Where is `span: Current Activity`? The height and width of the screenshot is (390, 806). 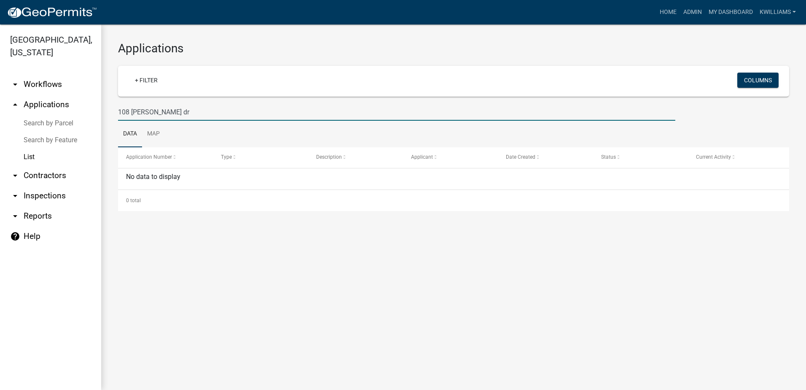 span: Current Activity is located at coordinates (714, 157).